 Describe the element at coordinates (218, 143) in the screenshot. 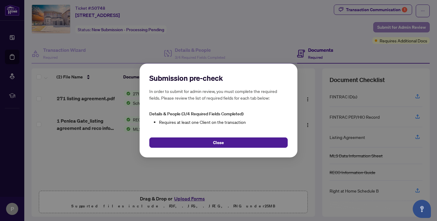

I see `button: Close` at that location.